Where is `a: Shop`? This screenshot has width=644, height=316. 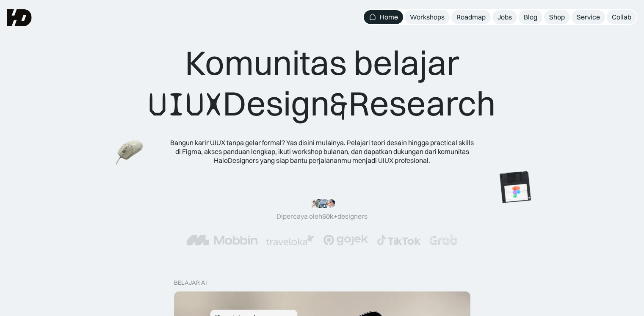 a: Shop is located at coordinates (556, 17).